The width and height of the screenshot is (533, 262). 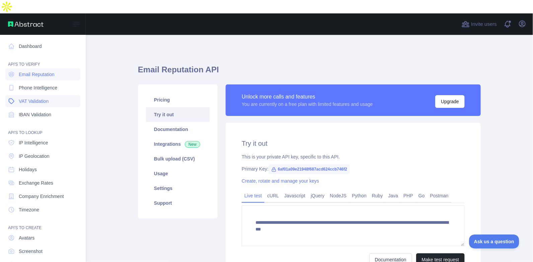 What do you see at coordinates (178, 100) in the screenshot?
I see `a: Pricing` at bounding box center [178, 100].